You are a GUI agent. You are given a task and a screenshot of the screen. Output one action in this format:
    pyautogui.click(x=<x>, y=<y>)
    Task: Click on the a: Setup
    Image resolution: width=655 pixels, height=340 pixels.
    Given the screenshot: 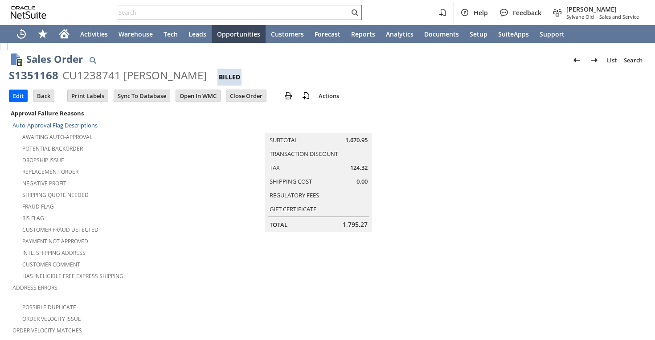 What is the action you would take?
    pyautogui.click(x=478, y=34)
    